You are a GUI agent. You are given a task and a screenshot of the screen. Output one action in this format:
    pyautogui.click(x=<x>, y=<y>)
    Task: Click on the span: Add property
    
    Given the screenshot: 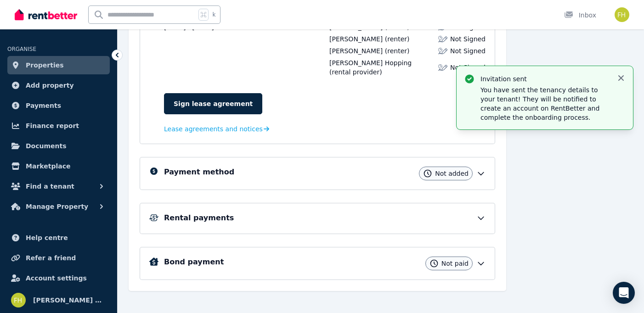 What is the action you would take?
    pyautogui.click(x=50, y=85)
    